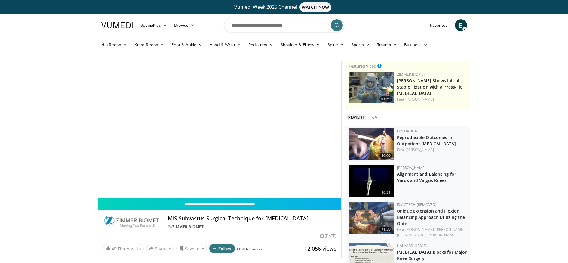  I want to click on a: TKA, so click(373, 117).